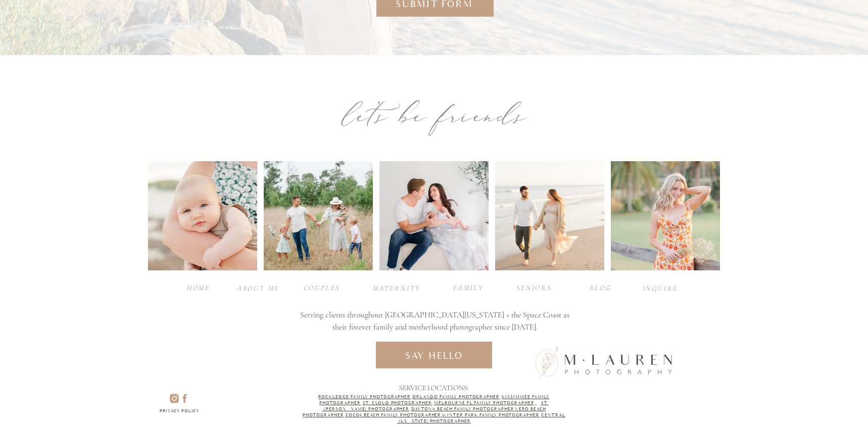 This screenshot has height=427, width=868. What do you see at coordinates (199, 287) in the screenshot?
I see `div: Home` at bounding box center [199, 287].